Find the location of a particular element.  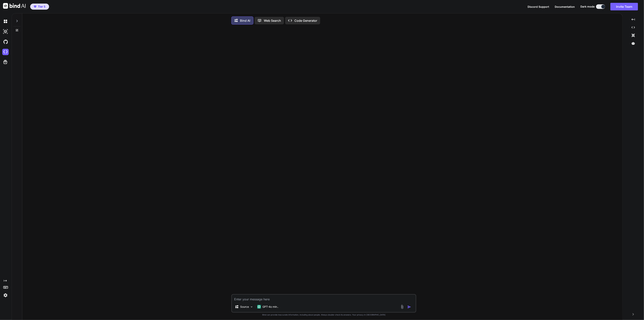

p: Bind AI is located at coordinates (245, 21).